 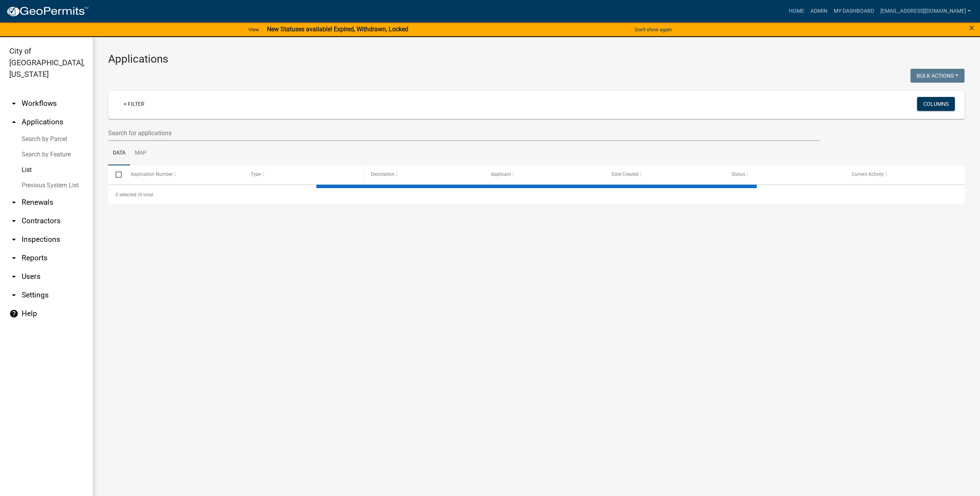 What do you see at coordinates (151, 174) in the screenshot?
I see `span: Application Number` at bounding box center [151, 174].